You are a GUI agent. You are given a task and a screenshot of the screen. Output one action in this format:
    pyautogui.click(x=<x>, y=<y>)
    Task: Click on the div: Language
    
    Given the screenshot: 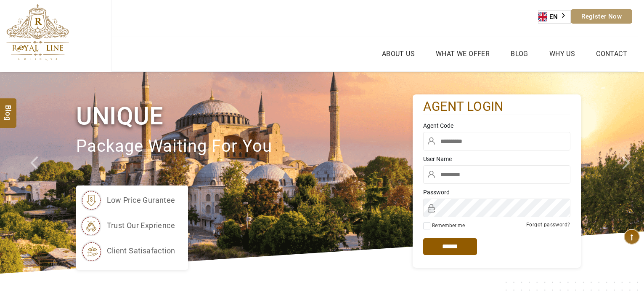 What is the action you would take?
    pyautogui.click(x=554, y=17)
    